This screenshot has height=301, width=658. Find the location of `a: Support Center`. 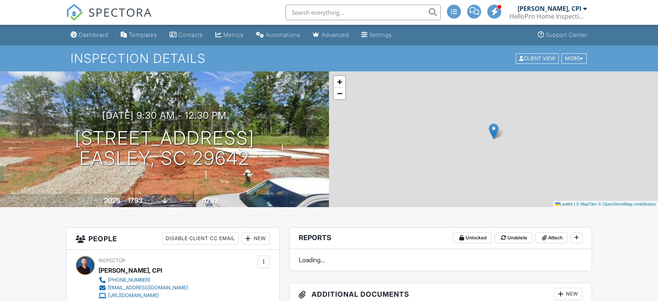

a: Support Center is located at coordinates (562, 35).